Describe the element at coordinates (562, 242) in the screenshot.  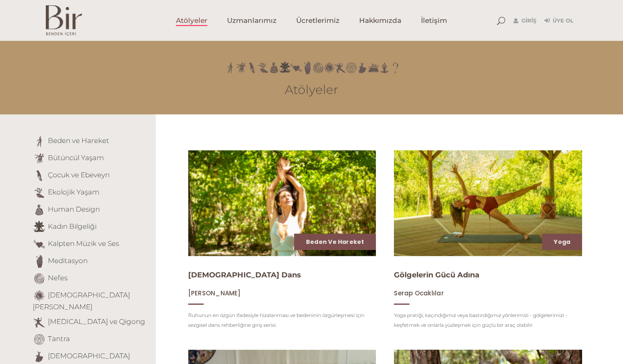
I see `a: Yoga` at that location.